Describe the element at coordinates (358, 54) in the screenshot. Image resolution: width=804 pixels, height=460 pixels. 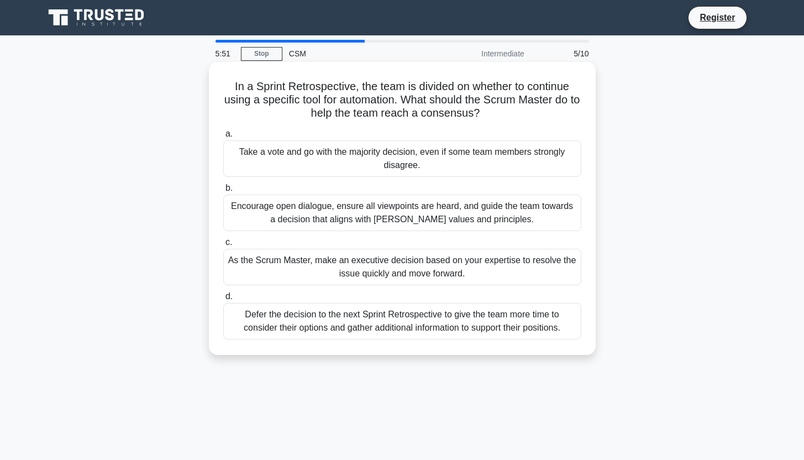
I see `div: CSM` at that location.